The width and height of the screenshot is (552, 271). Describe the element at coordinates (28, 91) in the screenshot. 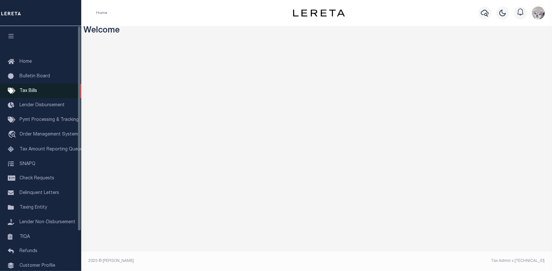

I see `span: Tax Bills` at that location.